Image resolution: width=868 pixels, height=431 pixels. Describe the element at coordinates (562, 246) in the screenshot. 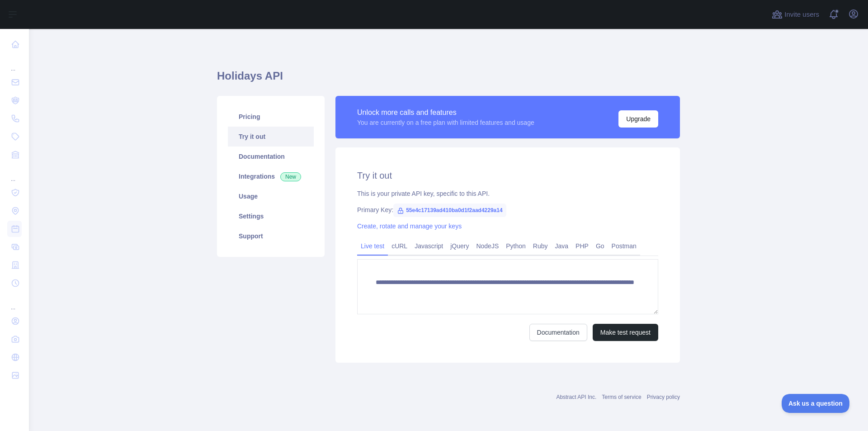

I see `a: Java` at that location.